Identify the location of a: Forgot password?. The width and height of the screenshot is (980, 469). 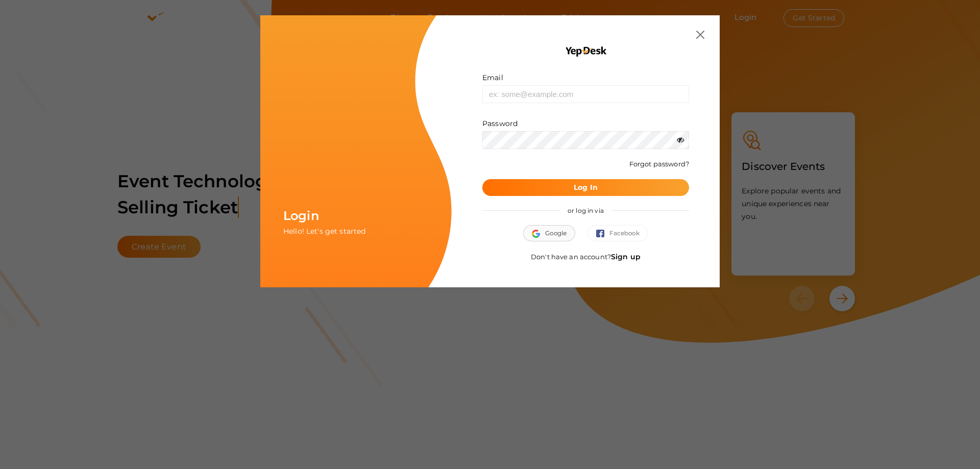
(659, 164).